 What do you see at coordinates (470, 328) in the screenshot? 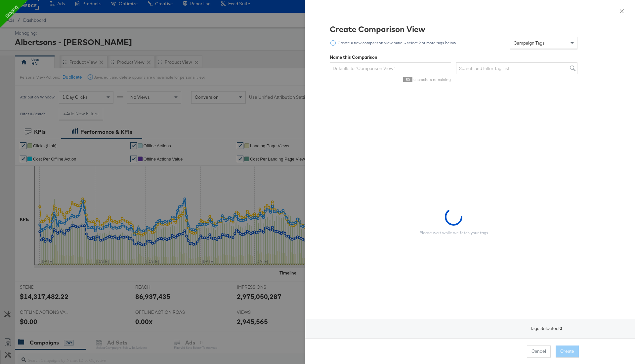
I see `div: Tags Selected:` at bounding box center [470, 328].